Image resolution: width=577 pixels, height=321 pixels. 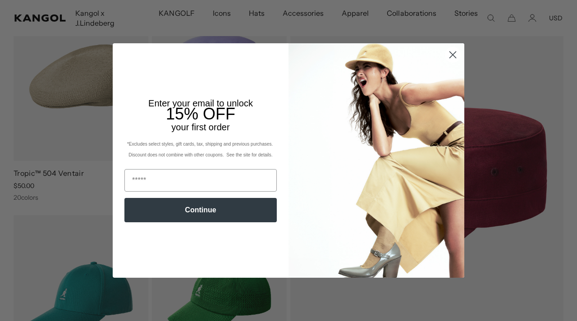 I want to click on button: Close dialog, so click(x=452, y=55).